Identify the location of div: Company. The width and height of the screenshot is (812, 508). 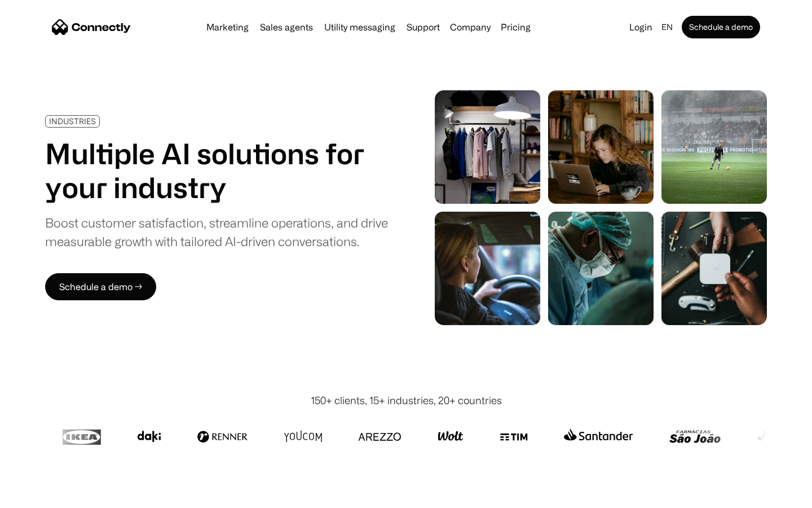
(470, 27).